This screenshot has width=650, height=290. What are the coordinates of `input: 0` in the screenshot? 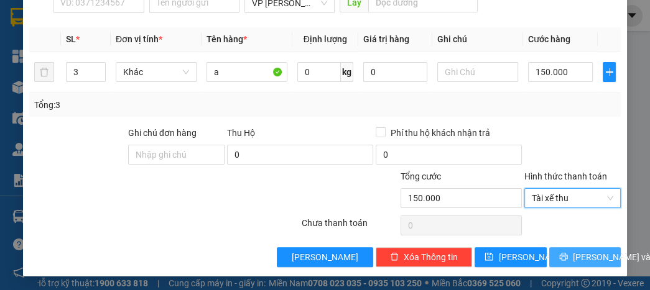 It's located at (395, 72).